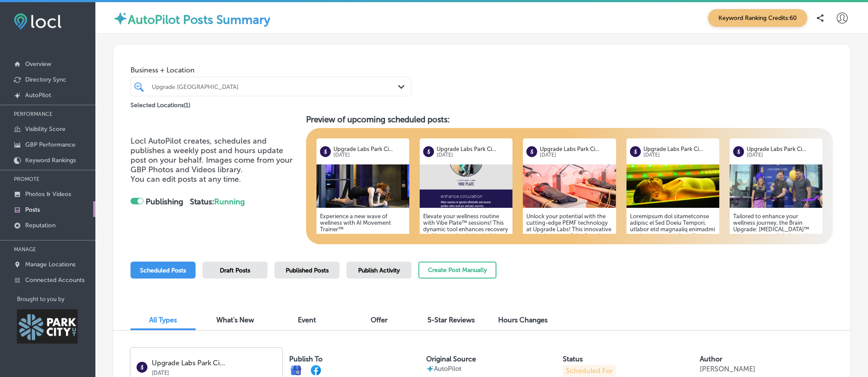 The height and width of the screenshot is (377, 868). What do you see at coordinates (163, 270) in the screenshot?
I see `span: Scheduled Posts` at bounding box center [163, 270].